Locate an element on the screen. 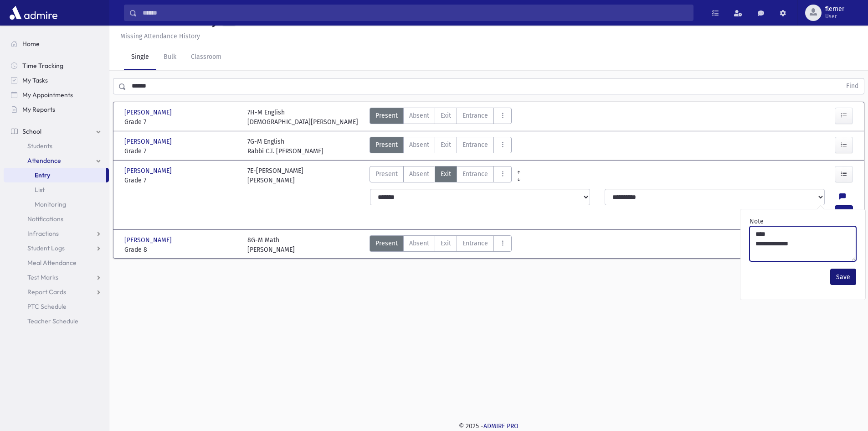 Image resolution: width=868 pixels, height=431 pixels. div: © 2025 - is located at coordinates (489, 426).